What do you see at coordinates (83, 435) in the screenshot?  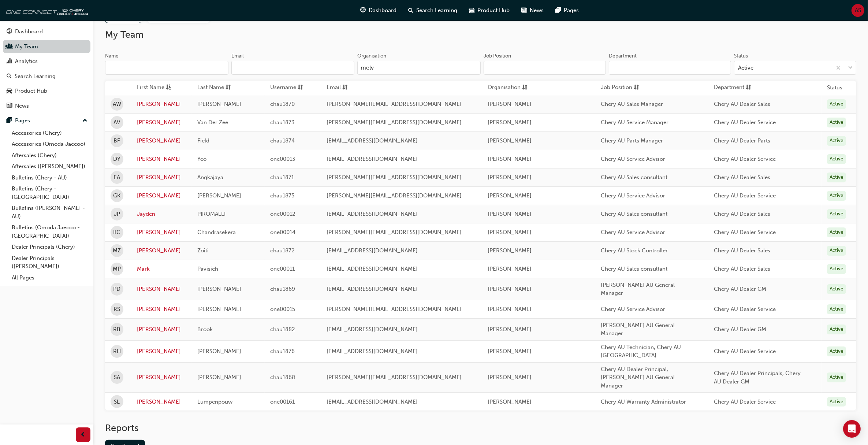 I see `span: prev-icon` at bounding box center [83, 435].